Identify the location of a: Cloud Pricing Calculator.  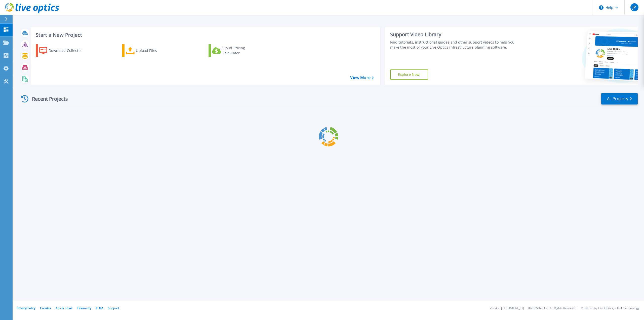
(237, 50).